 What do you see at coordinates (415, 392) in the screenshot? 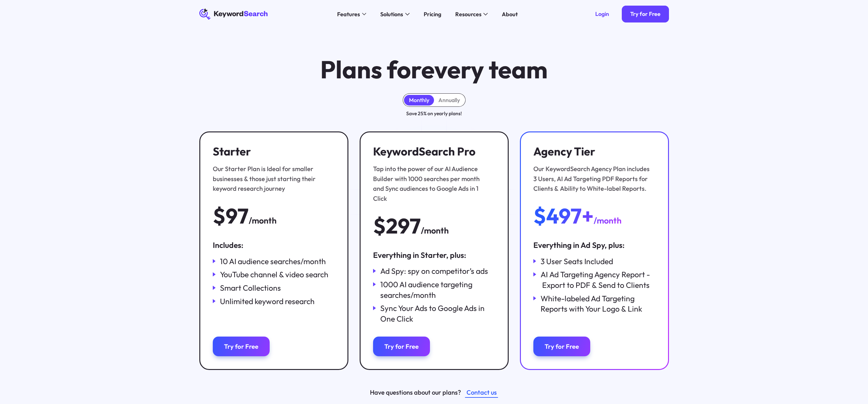
I see `div: Have questions about our plans?` at bounding box center [415, 392].